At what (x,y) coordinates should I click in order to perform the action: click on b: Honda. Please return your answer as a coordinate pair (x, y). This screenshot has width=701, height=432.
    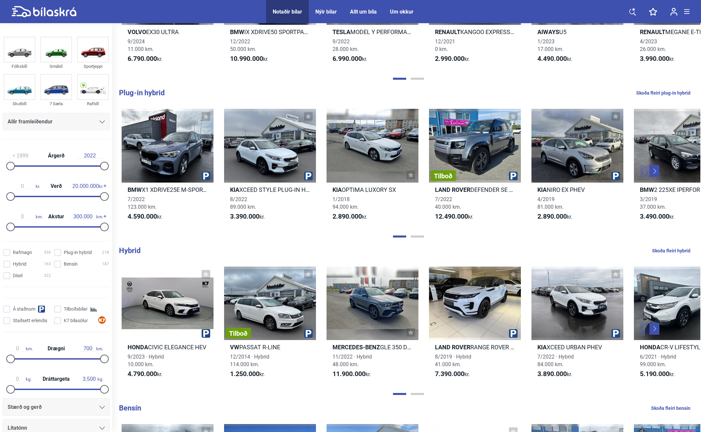
    Looking at the image, I should click on (138, 347).